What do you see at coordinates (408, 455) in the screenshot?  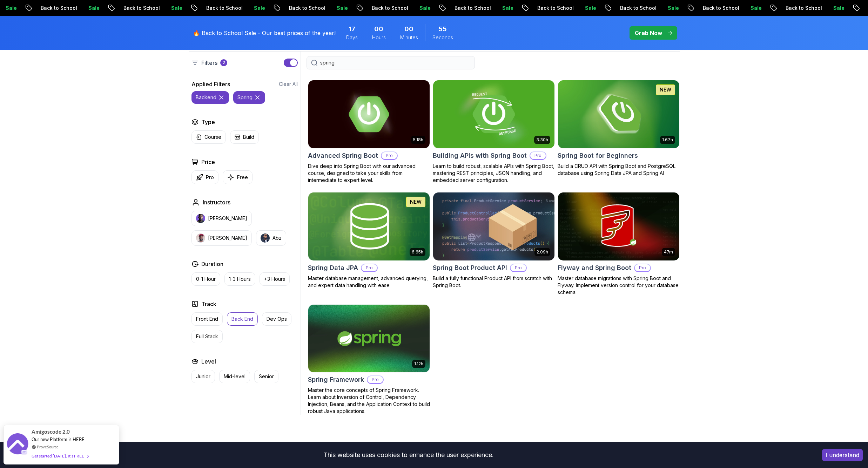 I see `div: This website uses cookies to enhance the user experience.` at bounding box center [408, 455].